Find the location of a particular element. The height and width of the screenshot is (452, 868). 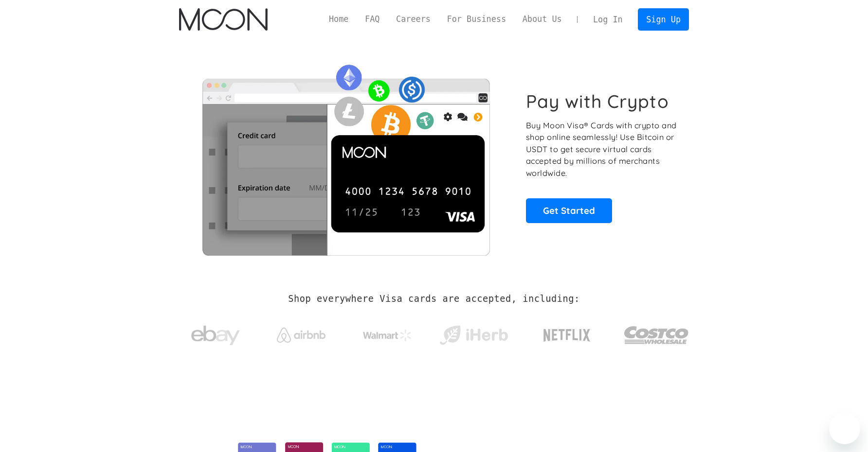

a: For Business is located at coordinates (477, 19).